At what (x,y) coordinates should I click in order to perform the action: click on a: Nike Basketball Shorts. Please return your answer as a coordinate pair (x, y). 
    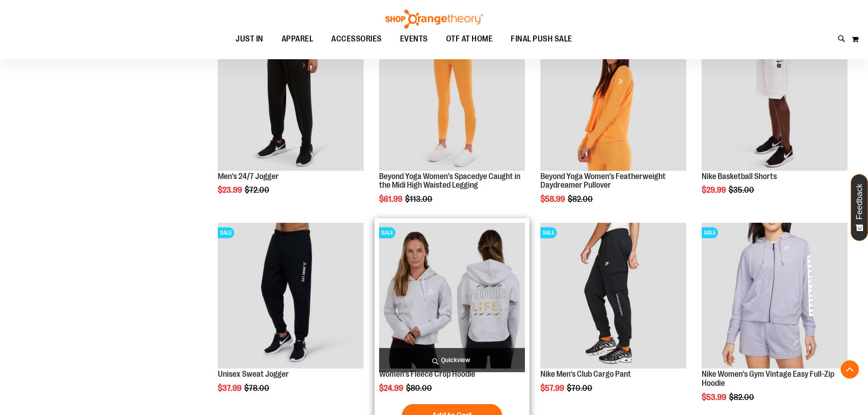
    Looking at the image, I should click on (739, 177).